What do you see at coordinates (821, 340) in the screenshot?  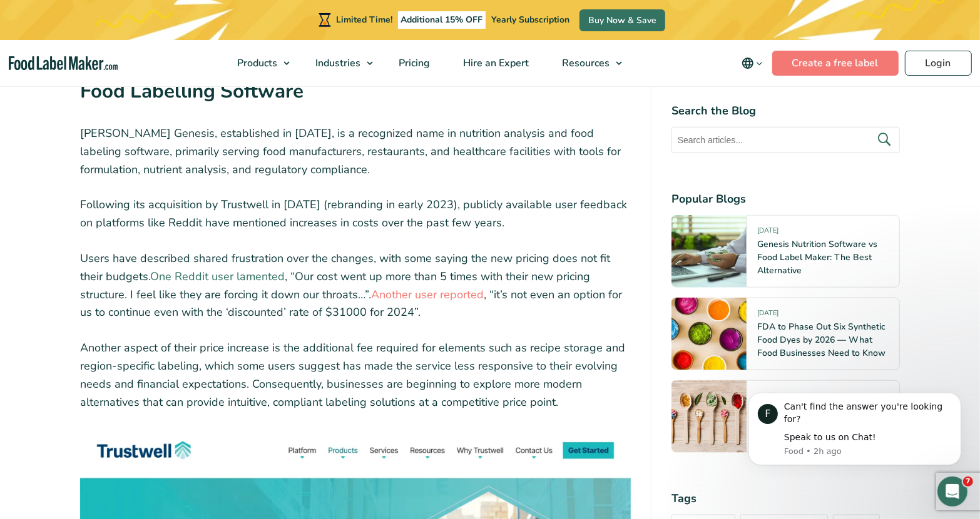 I see `a: FDA to Phase Out Six Synthetic Food Dyes by 2026 — What Food Businesses Need to Know` at bounding box center [821, 340].